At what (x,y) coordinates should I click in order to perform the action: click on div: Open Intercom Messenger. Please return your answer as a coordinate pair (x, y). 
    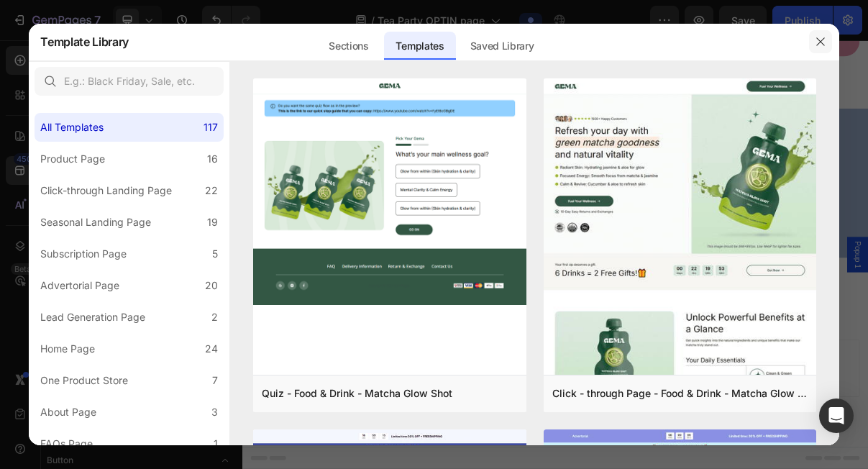
    Looking at the image, I should click on (836, 415).